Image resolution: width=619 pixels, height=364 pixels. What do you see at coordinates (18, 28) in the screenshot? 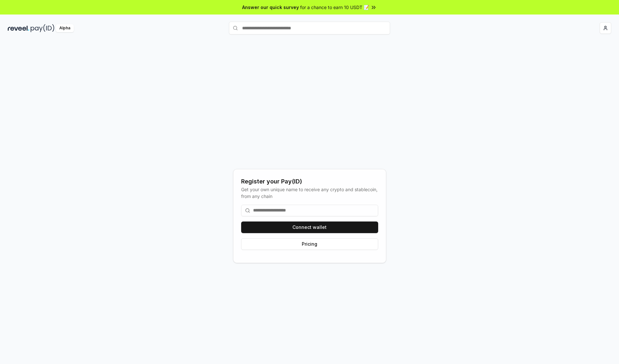
I see `img: reveel_dark` at bounding box center [18, 28].